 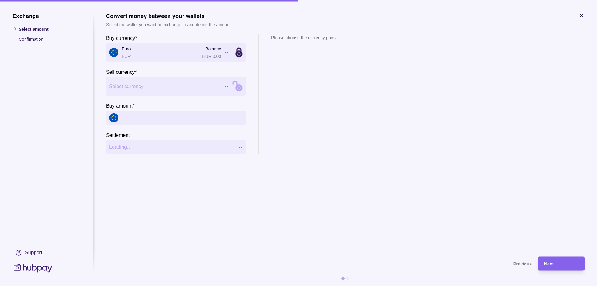 I want to click on label: Settlement, so click(x=118, y=135).